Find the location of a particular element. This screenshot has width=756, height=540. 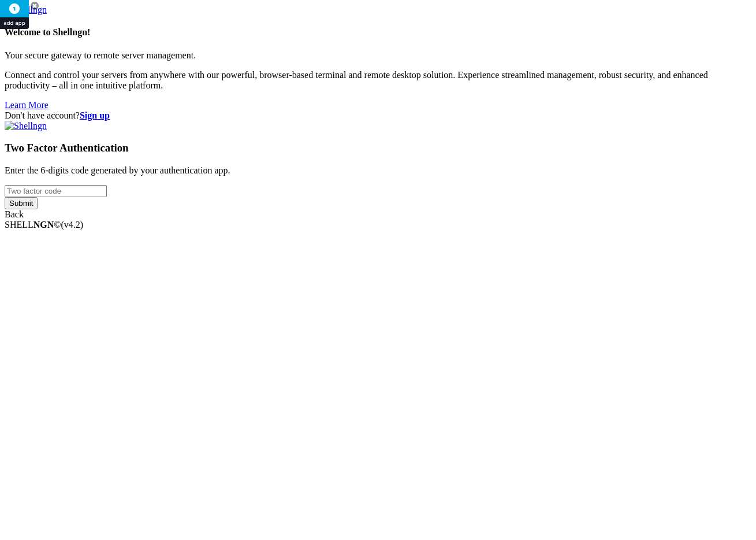

span: SHELL © is located at coordinates (44, 224).